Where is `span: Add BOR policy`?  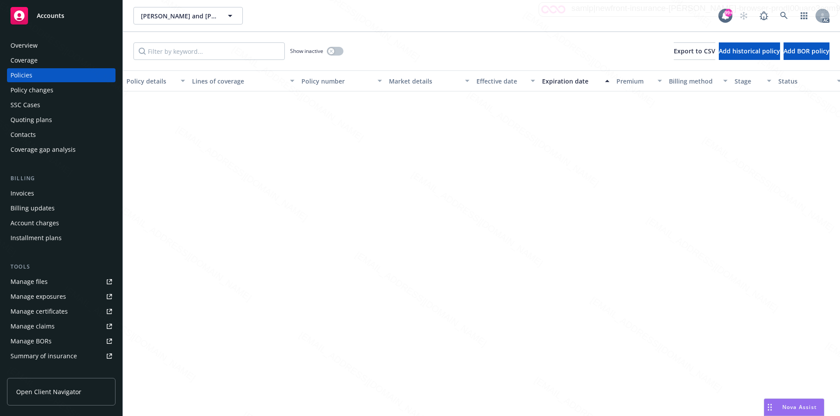 span: Add BOR policy is located at coordinates (807, 51).